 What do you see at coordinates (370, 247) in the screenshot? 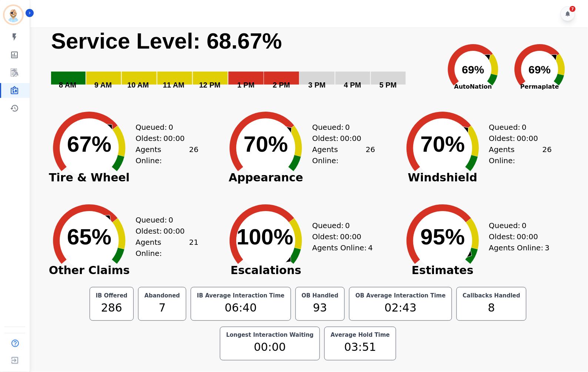
I see `span: 4` at bounding box center [370, 247].